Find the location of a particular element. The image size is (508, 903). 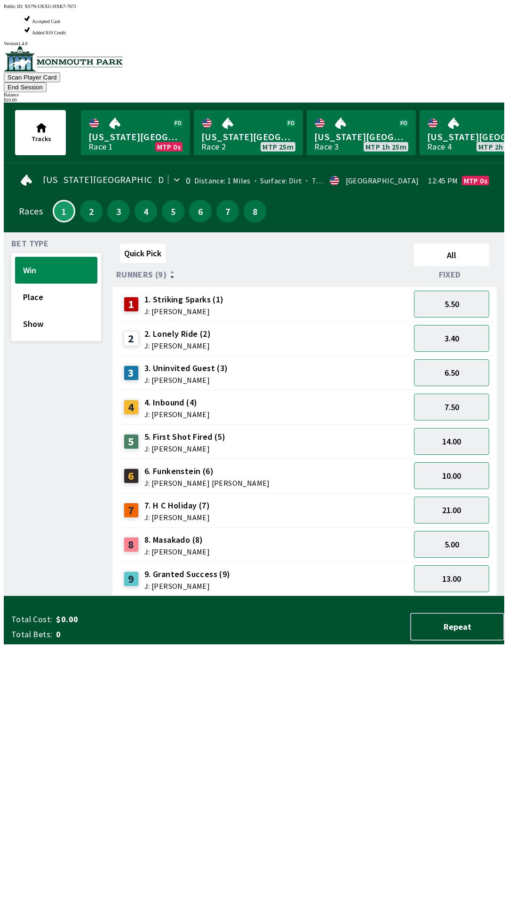

span: Total Bets: is located at coordinates (32, 634).